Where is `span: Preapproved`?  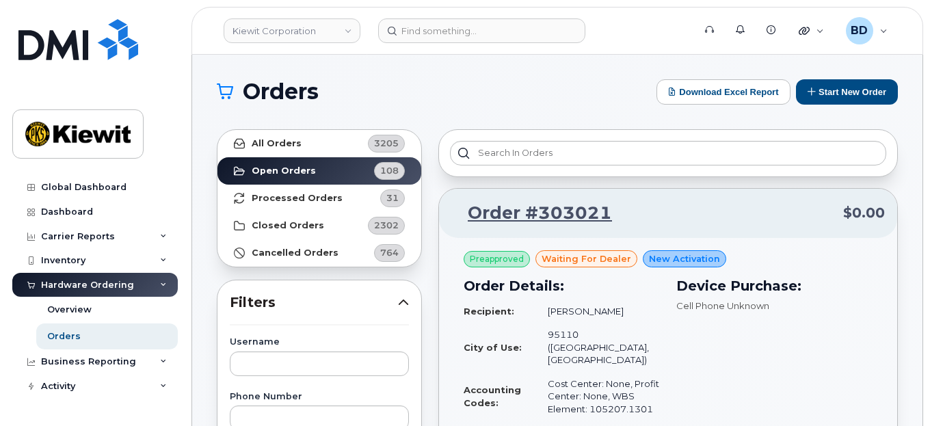
span: Preapproved is located at coordinates (496, 259).